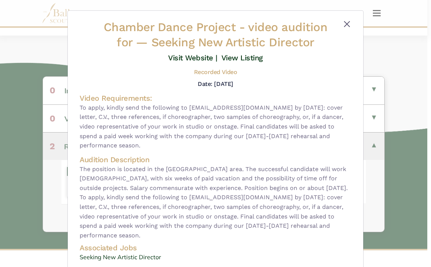 The width and height of the screenshot is (431, 267). I want to click on span: — Seeking New Artistic Director, so click(225, 42).